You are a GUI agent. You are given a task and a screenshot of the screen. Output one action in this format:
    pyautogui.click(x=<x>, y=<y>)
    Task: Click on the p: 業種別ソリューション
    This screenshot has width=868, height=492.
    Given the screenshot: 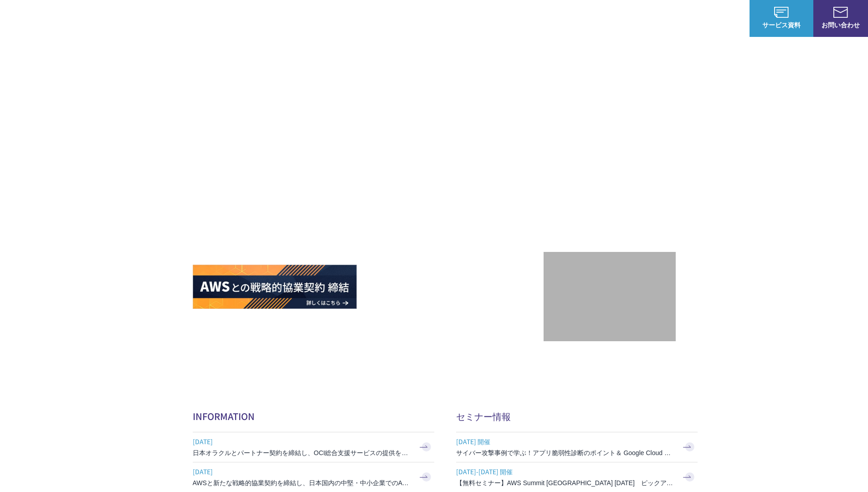 What is the action you would take?
    pyautogui.click(x=563, y=18)
    